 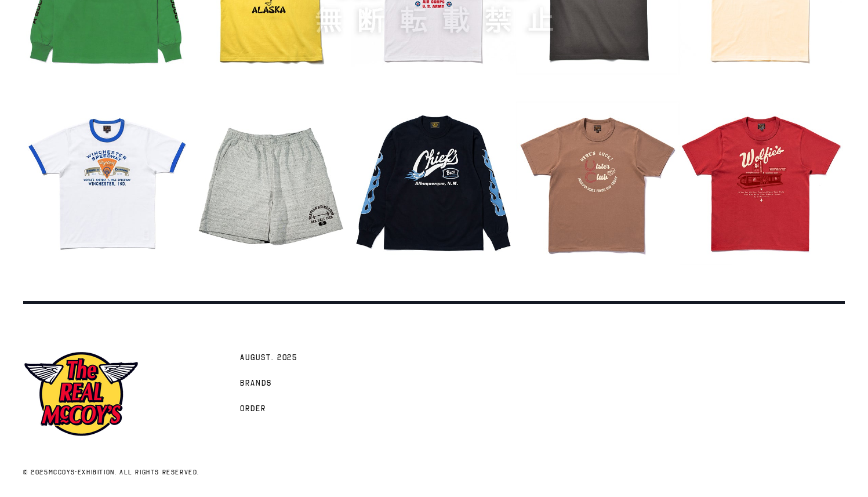 What do you see at coordinates (269, 358) in the screenshot?
I see `span: AUGUST. 2025` at bounding box center [269, 358].